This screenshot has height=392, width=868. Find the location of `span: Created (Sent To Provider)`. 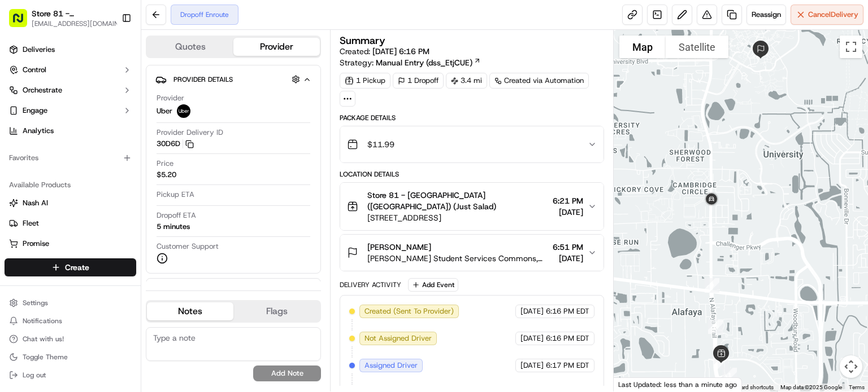

span: Created (Sent To Provider) is located at coordinates (409, 312).